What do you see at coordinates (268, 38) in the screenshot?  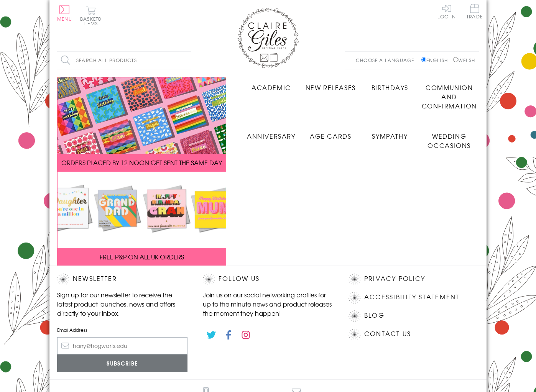 I see `img: Claire Giles Greetings Cards` at bounding box center [268, 38].